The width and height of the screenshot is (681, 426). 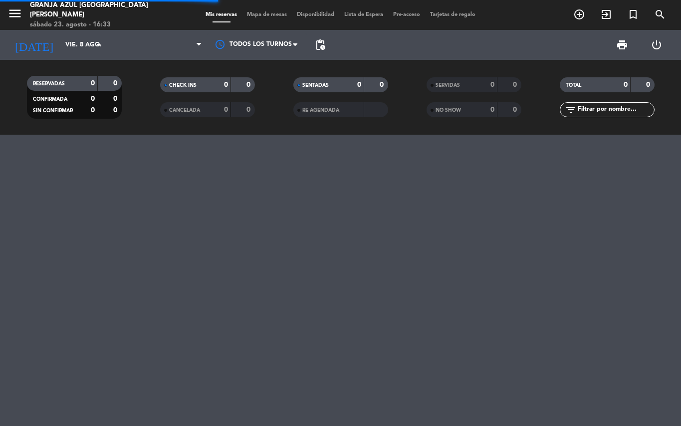 What do you see at coordinates (407, 14) in the screenshot?
I see `span: Pre-acceso` at bounding box center [407, 14].